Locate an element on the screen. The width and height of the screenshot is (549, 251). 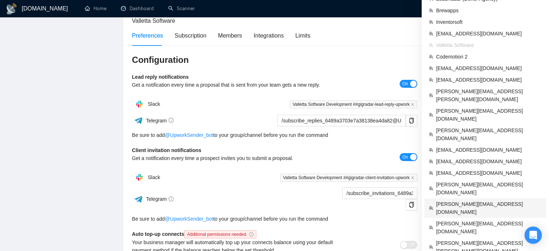
span: Codemotion 2 is located at coordinates (488, 57).